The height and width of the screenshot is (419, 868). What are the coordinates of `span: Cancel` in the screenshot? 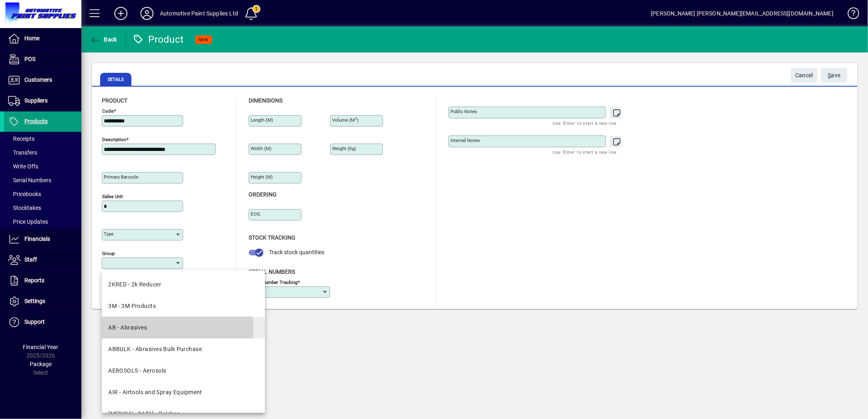 It's located at (804, 75).